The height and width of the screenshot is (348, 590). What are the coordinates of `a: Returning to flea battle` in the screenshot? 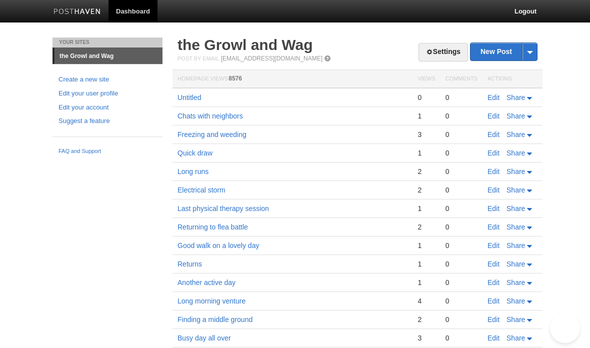 It's located at (212, 227).